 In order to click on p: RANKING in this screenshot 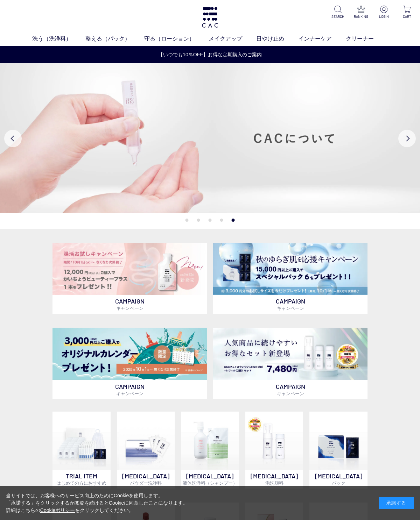, I will do `click(361, 16)`.